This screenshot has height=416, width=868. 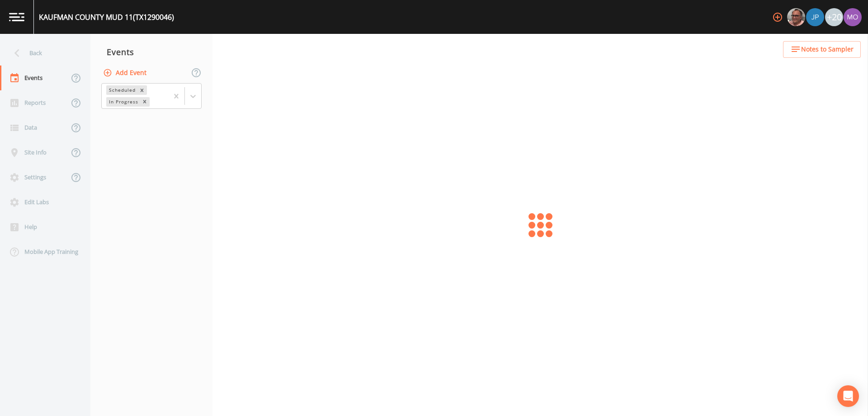 What do you see at coordinates (152, 52) in the screenshot?
I see `div: Events` at bounding box center [152, 52].